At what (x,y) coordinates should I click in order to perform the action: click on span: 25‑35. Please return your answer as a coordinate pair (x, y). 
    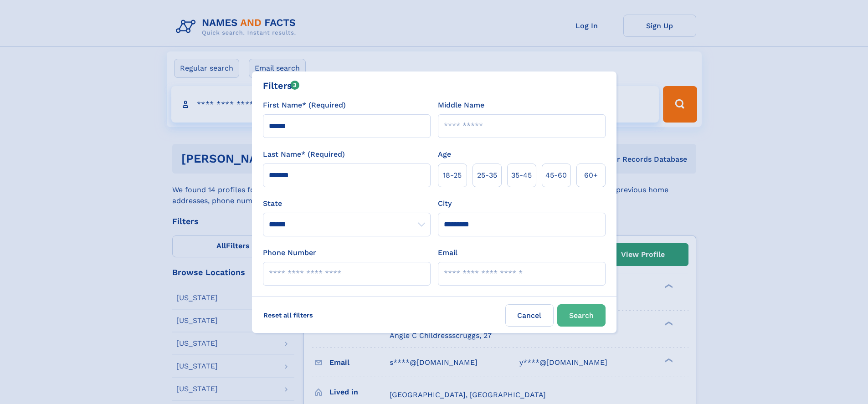
    Looking at the image, I should click on (487, 175).